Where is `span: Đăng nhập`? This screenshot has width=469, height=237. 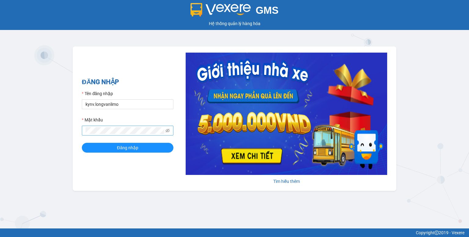
span: Đăng nhập is located at coordinates (128, 147).